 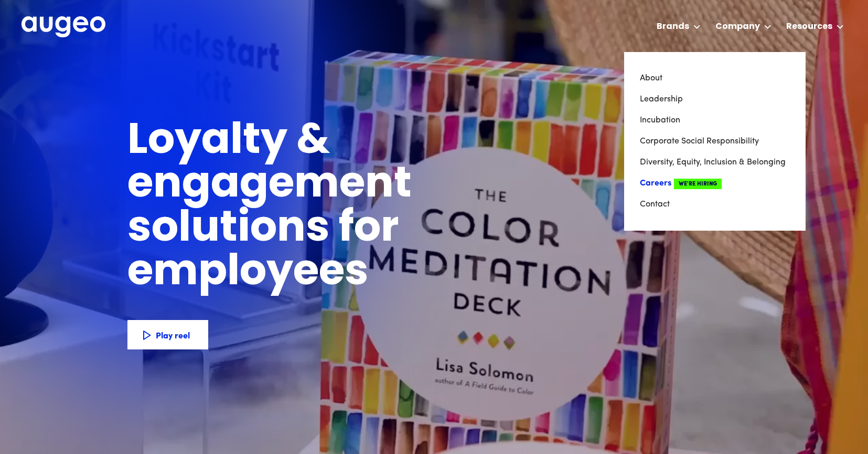 What do you see at coordinates (715, 141) in the screenshot?
I see `a: Corporate Social Responsibility` at bounding box center [715, 141].